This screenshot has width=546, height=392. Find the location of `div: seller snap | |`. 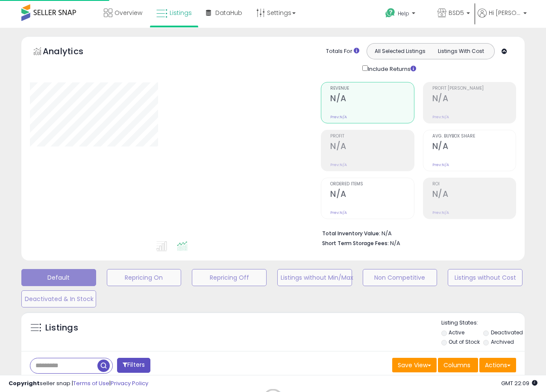

div: seller snap | | is located at coordinates (78, 384).